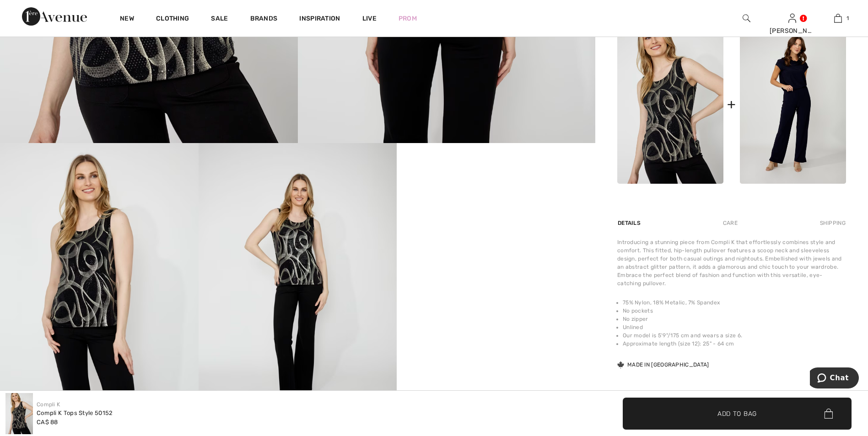 The height and width of the screenshot is (436, 868). What do you see at coordinates (847, 18) in the screenshot?
I see `span: 1` at bounding box center [847, 18].